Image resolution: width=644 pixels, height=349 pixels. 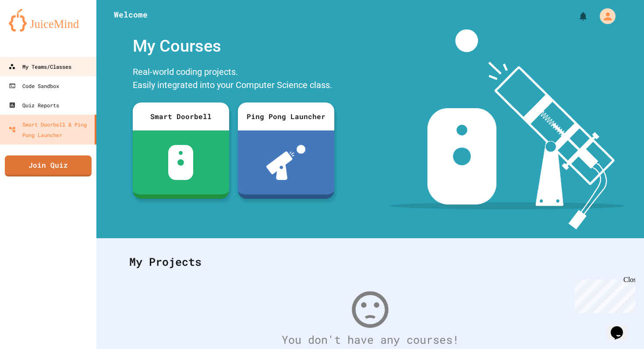 What do you see at coordinates (40, 67) in the screenshot?
I see `div: My Teams/Classes` at bounding box center [40, 67].